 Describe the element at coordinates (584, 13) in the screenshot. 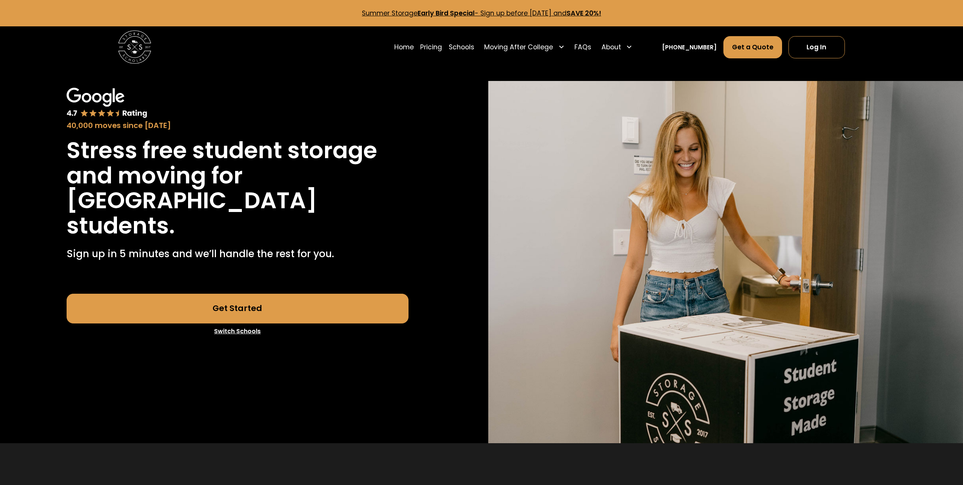

I see `strong: SAVE 20%!` at that location.